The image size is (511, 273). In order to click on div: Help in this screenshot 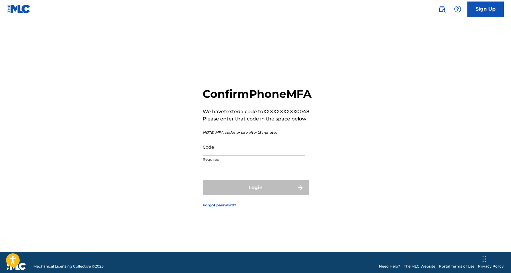, I will do `click(458, 9)`.